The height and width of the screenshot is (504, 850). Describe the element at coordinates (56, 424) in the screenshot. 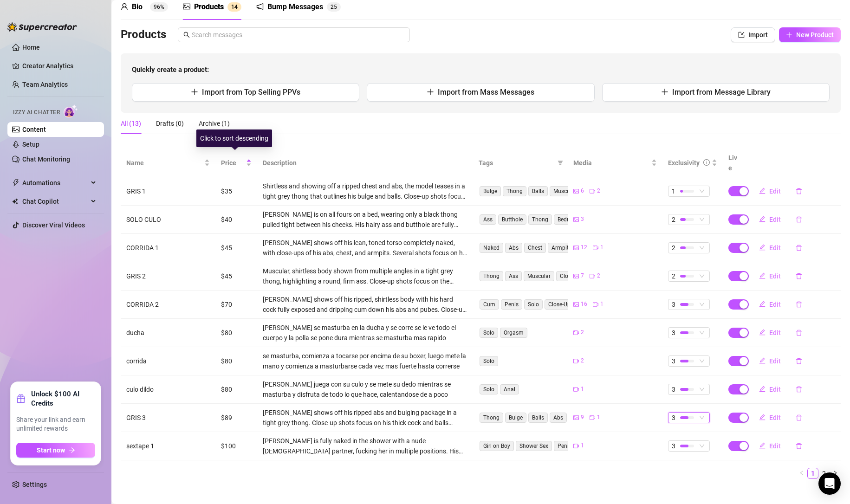

I see `span: Share your link and earn unlimited rewards` at that location.